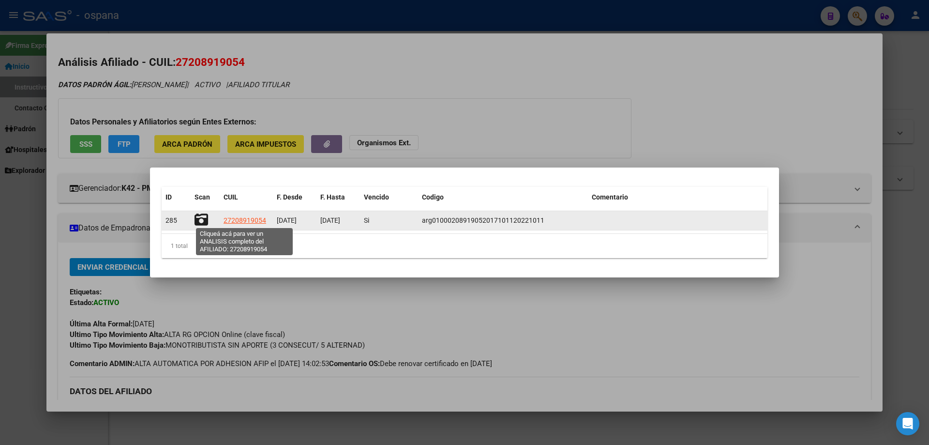  Describe the element at coordinates (503, 197) in the screenshot. I see `datatable-header-cell: Codigo` at that location.